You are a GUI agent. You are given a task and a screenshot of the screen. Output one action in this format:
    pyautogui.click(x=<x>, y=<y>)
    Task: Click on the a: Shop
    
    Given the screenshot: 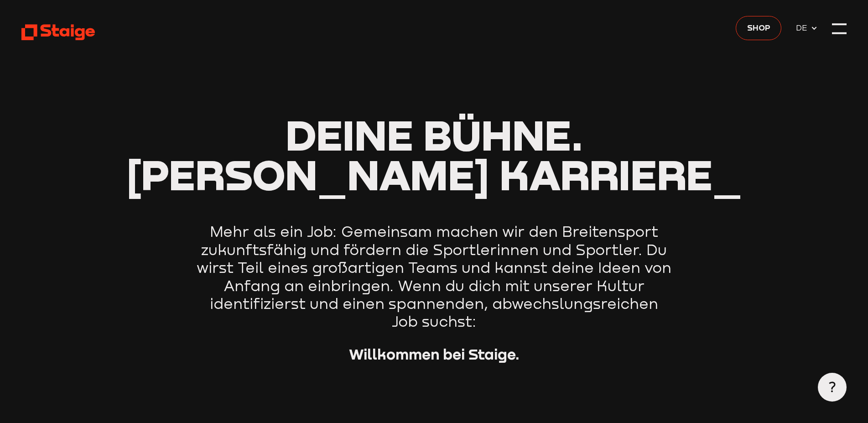 What is the action you would take?
    pyautogui.click(x=758, y=28)
    